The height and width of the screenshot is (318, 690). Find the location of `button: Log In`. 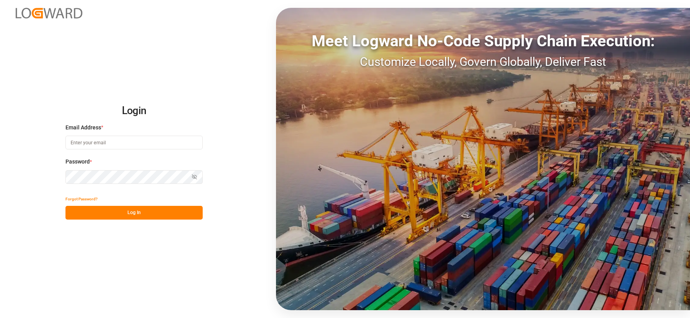

button: Log In is located at coordinates (134, 212).